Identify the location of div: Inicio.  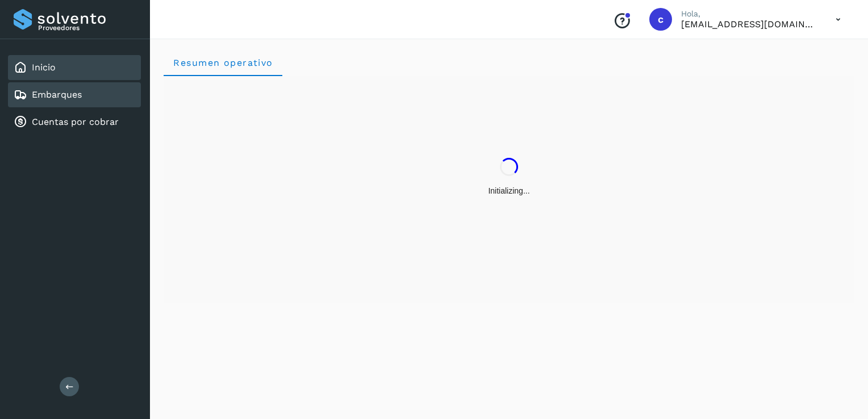
(74, 68).